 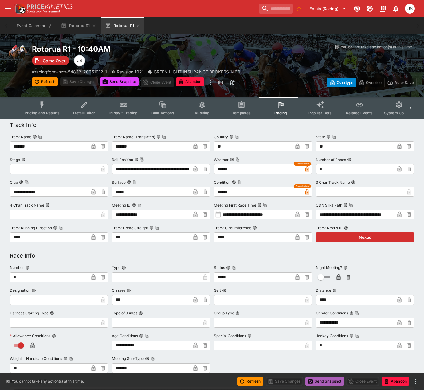 What do you see at coordinates (370, 9) in the screenshot?
I see `button: Toggle light/dark mode` at bounding box center [370, 9].